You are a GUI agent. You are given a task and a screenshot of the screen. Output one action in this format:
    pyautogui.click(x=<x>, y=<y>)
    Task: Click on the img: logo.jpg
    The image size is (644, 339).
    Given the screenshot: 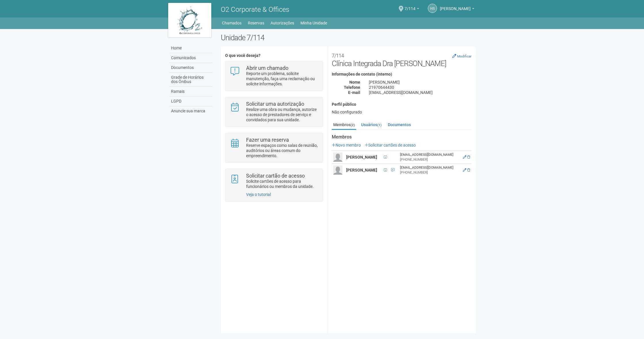 What is the action you would take?
    pyautogui.click(x=190, y=20)
    